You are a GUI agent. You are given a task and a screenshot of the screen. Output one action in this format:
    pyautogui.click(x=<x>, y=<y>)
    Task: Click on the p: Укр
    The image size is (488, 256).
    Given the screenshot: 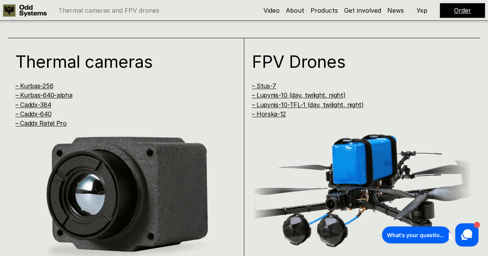 What is the action you would take?
    pyautogui.click(x=422, y=10)
    